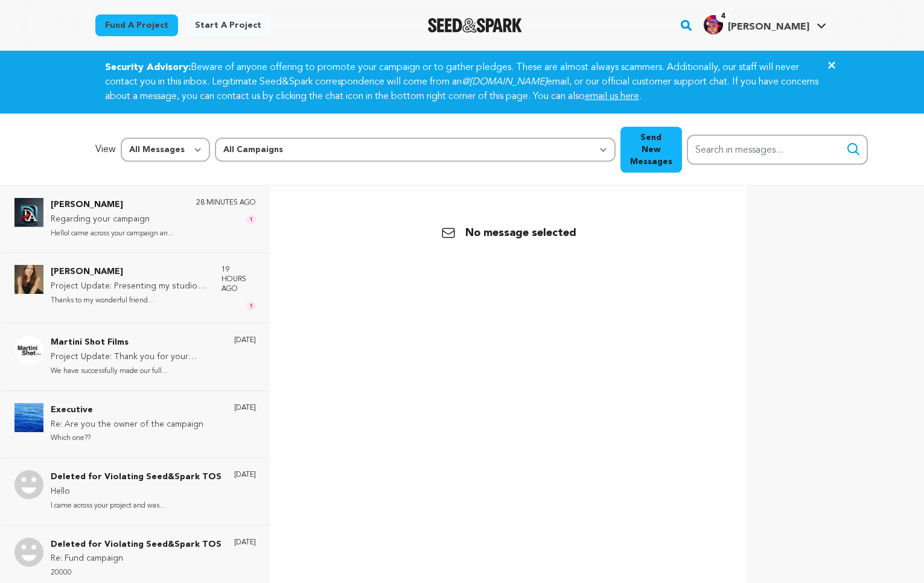 The width and height of the screenshot is (924, 583). What do you see at coordinates (112, 234) in the screenshot?
I see `p: HelloI came across your campaign an...` at bounding box center [112, 234].